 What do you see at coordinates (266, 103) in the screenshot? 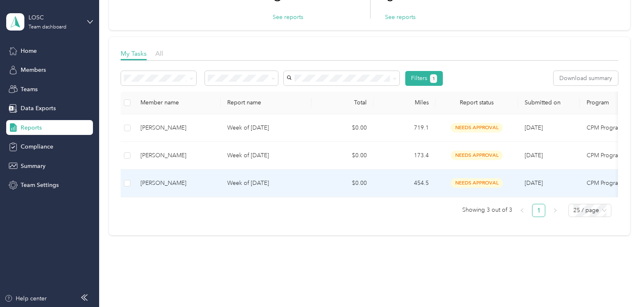
I see `th: Report name` at bounding box center [266, 103].